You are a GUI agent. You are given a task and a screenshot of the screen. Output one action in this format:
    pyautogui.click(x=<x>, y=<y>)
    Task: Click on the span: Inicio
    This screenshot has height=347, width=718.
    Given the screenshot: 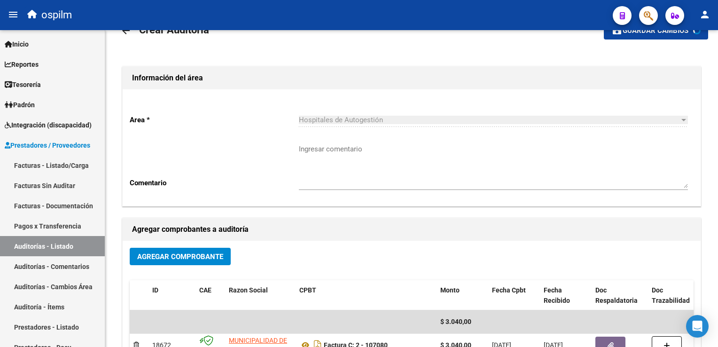 What is the action you would take?
    pyautogui.click(x=16, y=44)
    